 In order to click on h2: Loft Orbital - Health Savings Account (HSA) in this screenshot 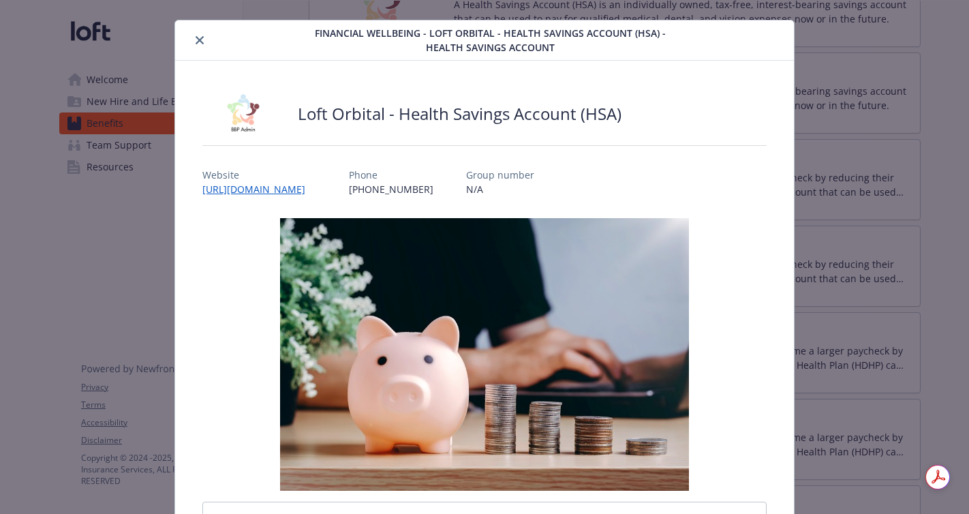, I will do `click(459, 114)`.